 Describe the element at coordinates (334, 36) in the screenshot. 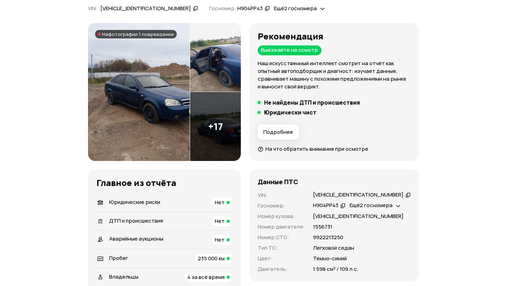

I see `h3: Рекомендация` at that location.